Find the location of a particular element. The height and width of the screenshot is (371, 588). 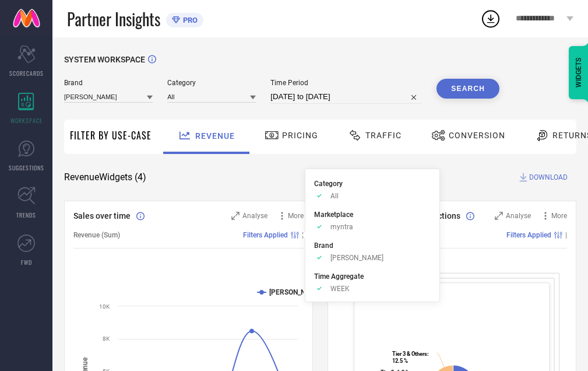

text: 10K is located at coordinates (104, 306).